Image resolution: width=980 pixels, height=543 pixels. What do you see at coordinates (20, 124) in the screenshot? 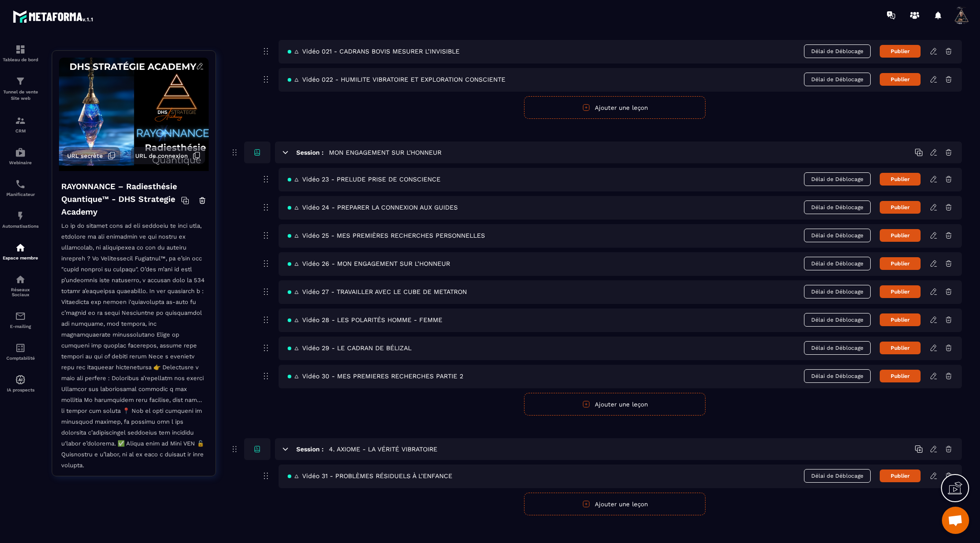
I see `a: formationformationCRM` at bounding box center [20, 124].